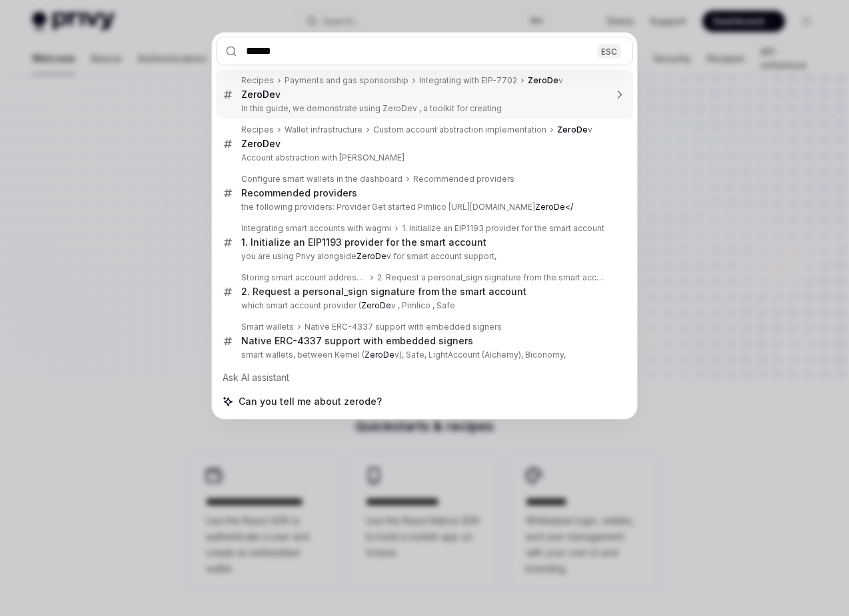 This screenshot has height=616, width=849. Describe the element at coordinates (609, 50) in the screenshot. I see `div: ESC` at that location.